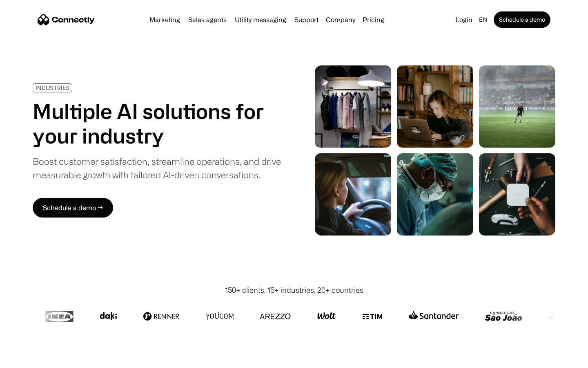 The image size is (588, 368). What do you see at coordinates (464, 20) in the screenshot?
I see `a: Login` at bounding box center [464, 20].